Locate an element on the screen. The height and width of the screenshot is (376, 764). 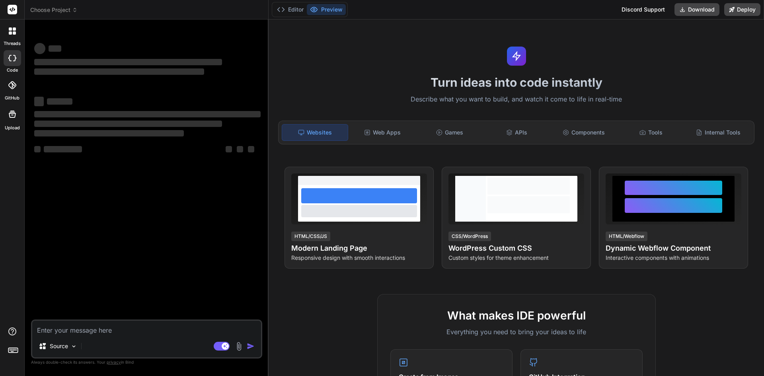
img: Pick Models is located at coordinates (74, 346).